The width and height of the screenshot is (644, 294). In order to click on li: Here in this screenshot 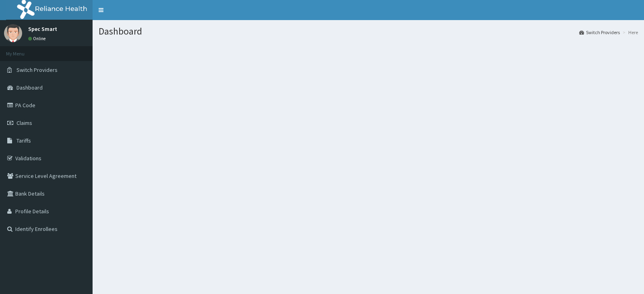, I will do `click(629, 32)`.